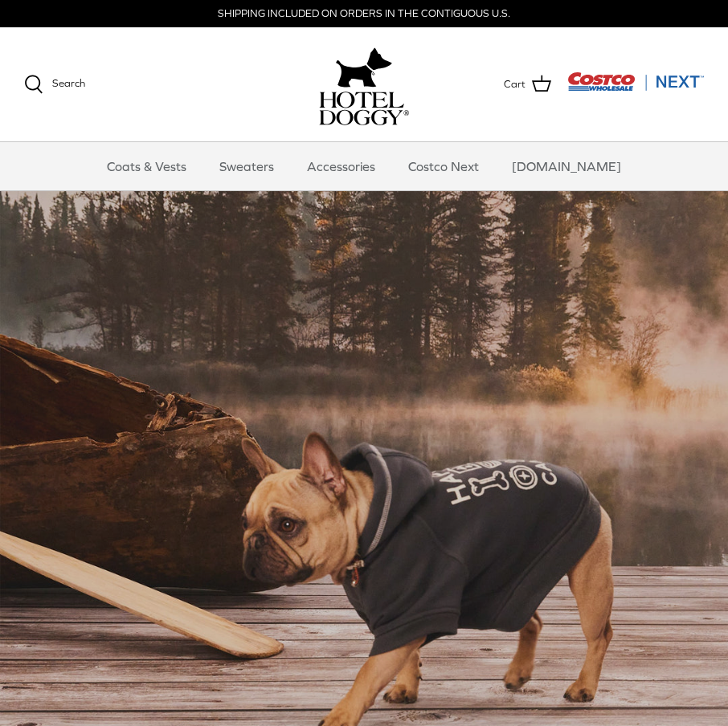  What do you see at coordinates (341, 167) in the screenshot?
I see `a: Accessories` at bounding box center [341, 167].